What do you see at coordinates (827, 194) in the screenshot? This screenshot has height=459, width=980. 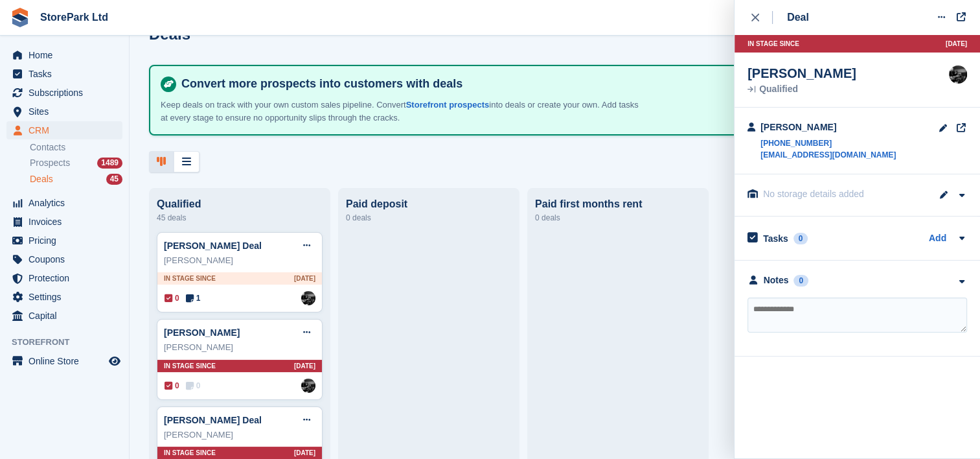 I see `div: No storage details added` at bounding box center [827, 194].